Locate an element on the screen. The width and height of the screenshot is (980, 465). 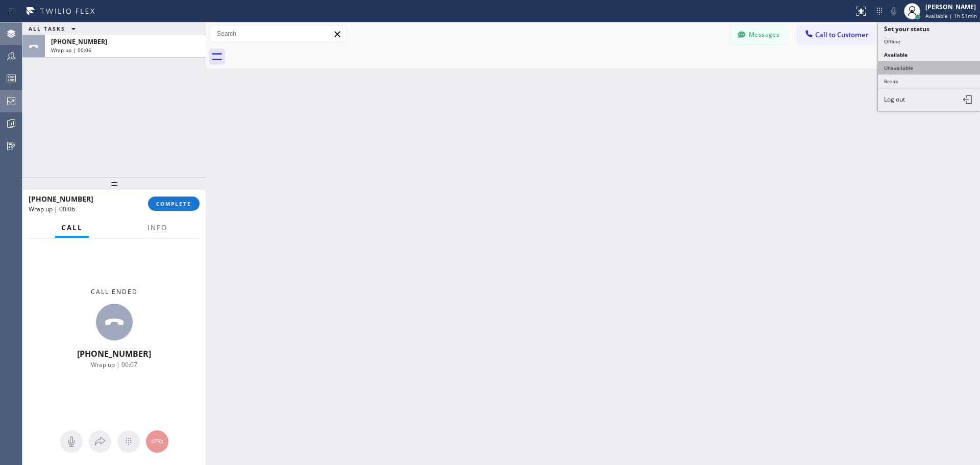
button: Call is located at coordinates (72, 227).